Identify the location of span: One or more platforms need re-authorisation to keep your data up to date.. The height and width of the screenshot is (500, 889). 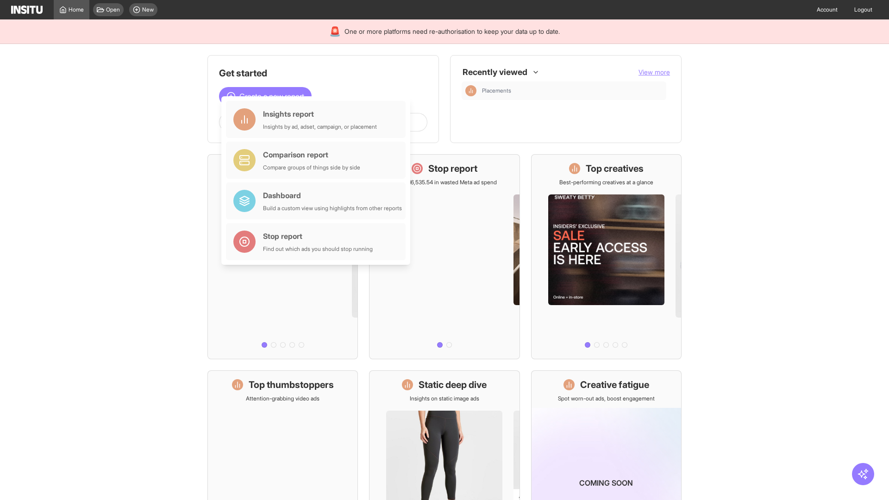
(452, 31).